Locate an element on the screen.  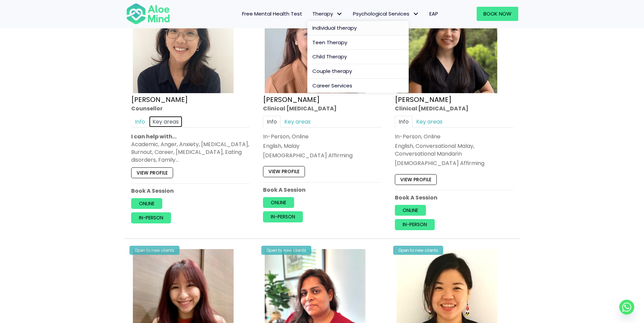
span: Psychological Services: submenu is located at coordinates (416, 14).